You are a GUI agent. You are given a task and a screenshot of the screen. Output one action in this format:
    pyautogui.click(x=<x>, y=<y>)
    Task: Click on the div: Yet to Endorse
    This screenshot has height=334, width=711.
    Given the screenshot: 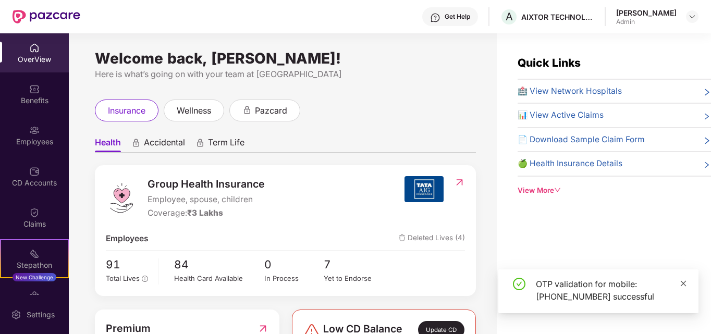 What is the action you would take?
    pyautogui.click(x=354, y=278)
    